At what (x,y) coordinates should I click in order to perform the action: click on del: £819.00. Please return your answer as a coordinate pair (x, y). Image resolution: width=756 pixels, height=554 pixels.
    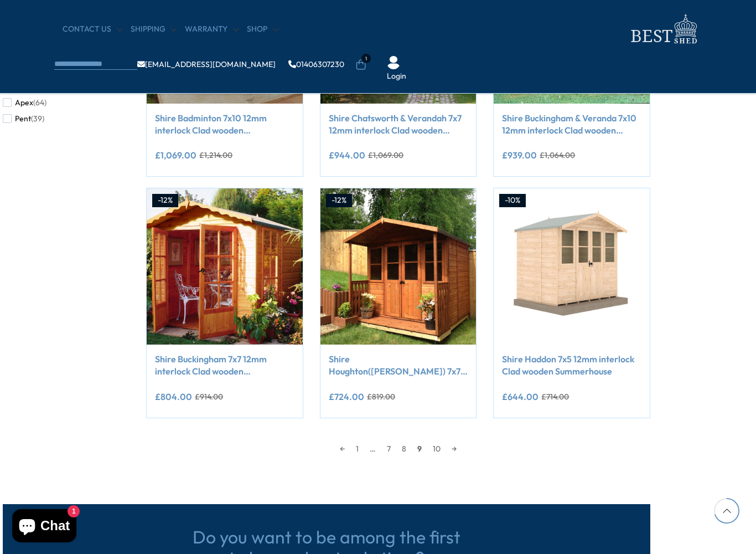
    Looking at the image, I should click on (381, 397).